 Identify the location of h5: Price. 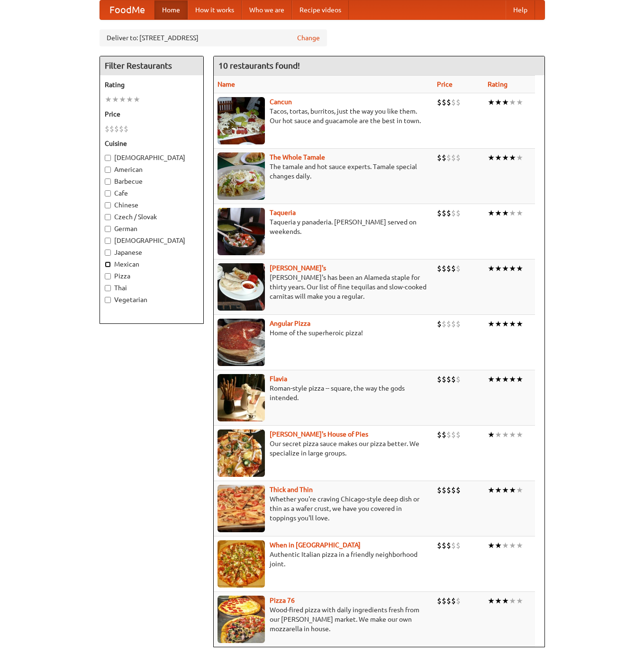
(152, 115).